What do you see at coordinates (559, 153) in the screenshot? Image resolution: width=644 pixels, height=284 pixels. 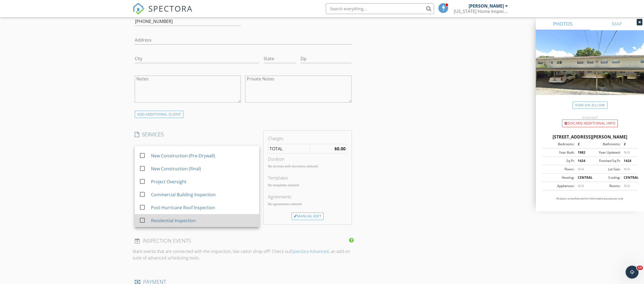 I see `div: Year Built:` at bounding box center [559, 153].